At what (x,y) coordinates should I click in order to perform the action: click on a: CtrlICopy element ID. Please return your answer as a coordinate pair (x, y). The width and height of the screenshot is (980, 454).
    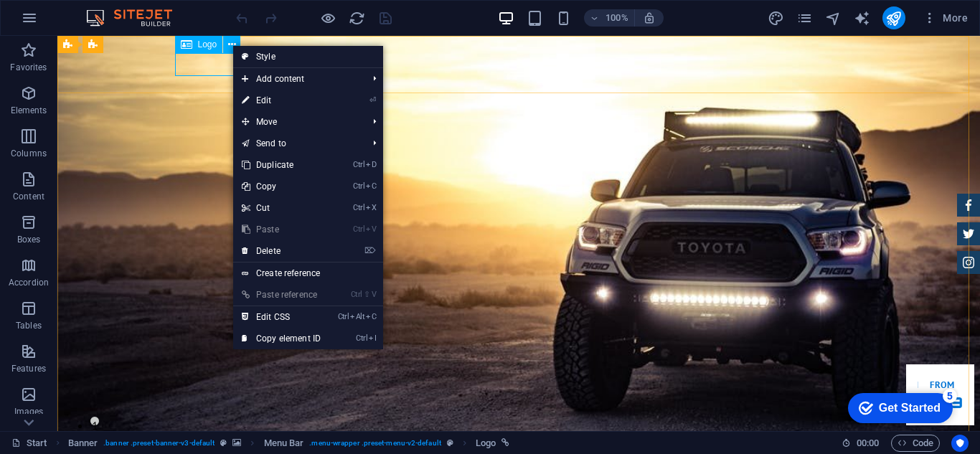
    Looking at the image, I should click on (281, 339).